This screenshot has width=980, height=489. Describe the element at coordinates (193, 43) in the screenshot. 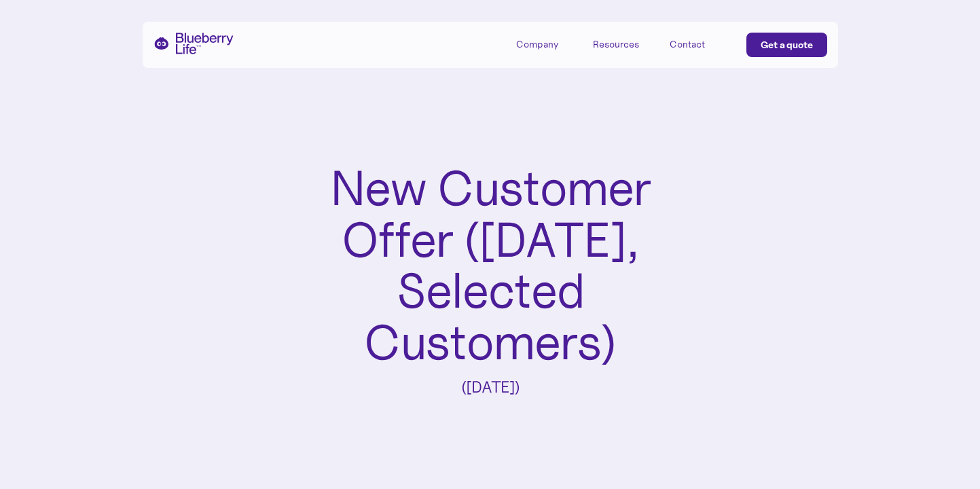

I see `a: home` at that location.